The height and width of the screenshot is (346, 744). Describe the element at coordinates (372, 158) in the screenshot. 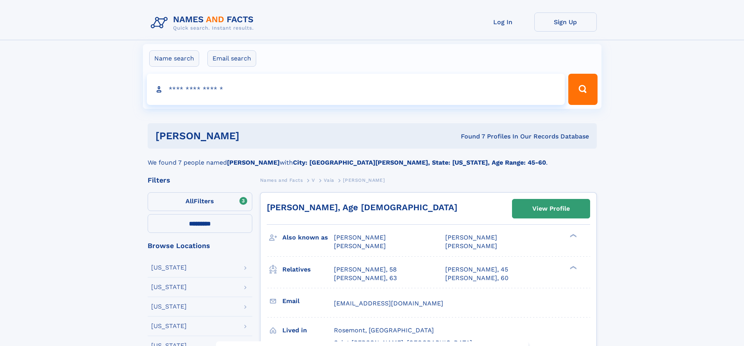

I see `div: We found 7 people named with .` at that location.